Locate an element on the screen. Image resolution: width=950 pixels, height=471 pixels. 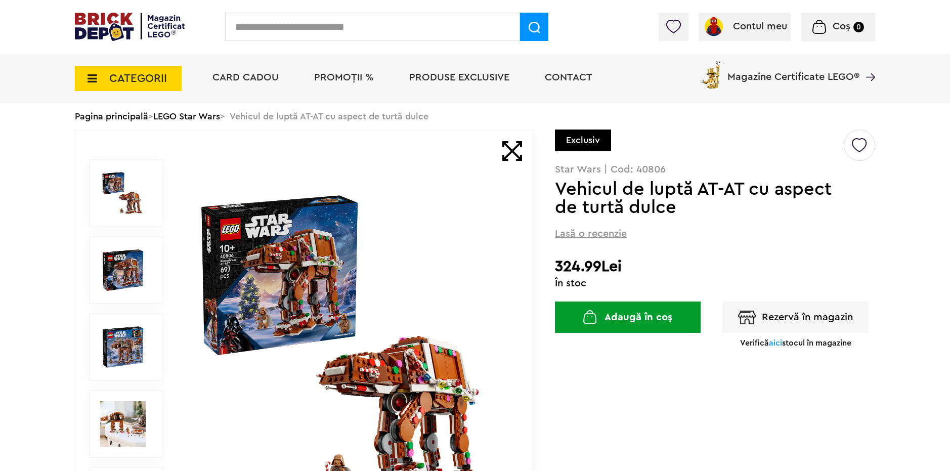
small: 0 is located at coordinates (859, 27).